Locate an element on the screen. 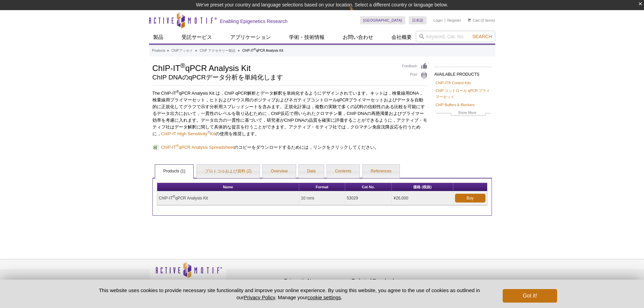 Image resolution: width=644 pixels, height=308 pixels. button: cookie settings is located at coordinates (324, 297).